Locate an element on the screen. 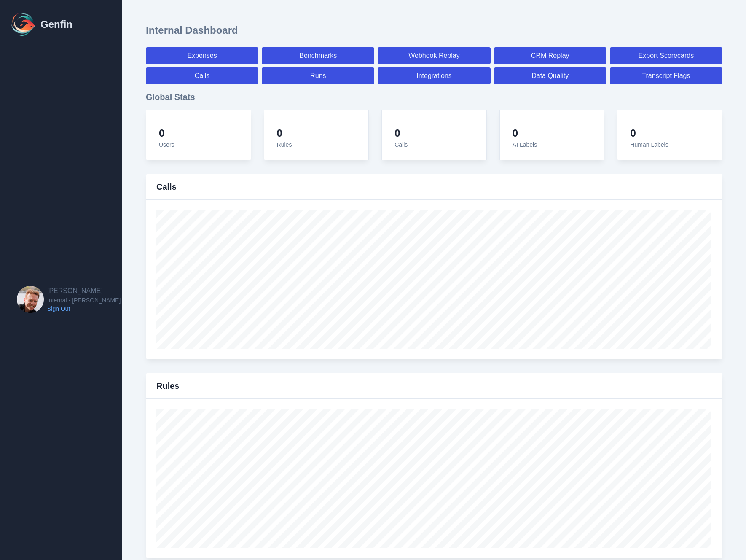  span: AI Labels is located at coordinates (525, 145).